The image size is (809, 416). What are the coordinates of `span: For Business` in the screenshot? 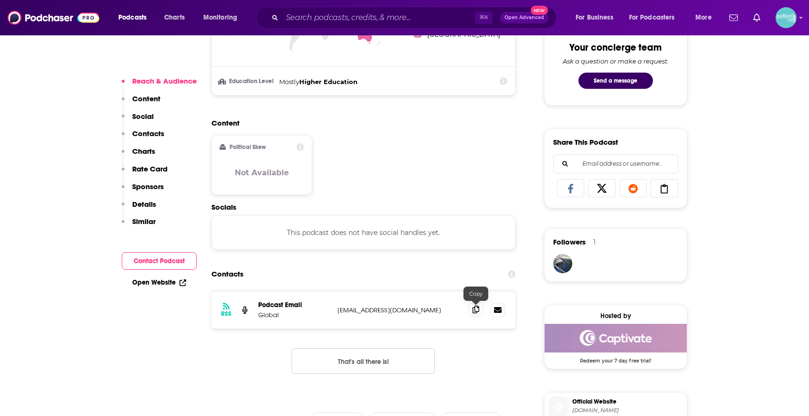 It's located at (594, 18).